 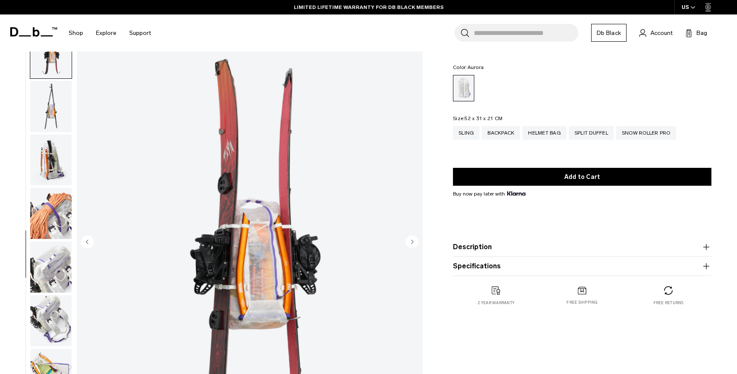 I want to click on a: Backpack, so click(x=501, y=133).